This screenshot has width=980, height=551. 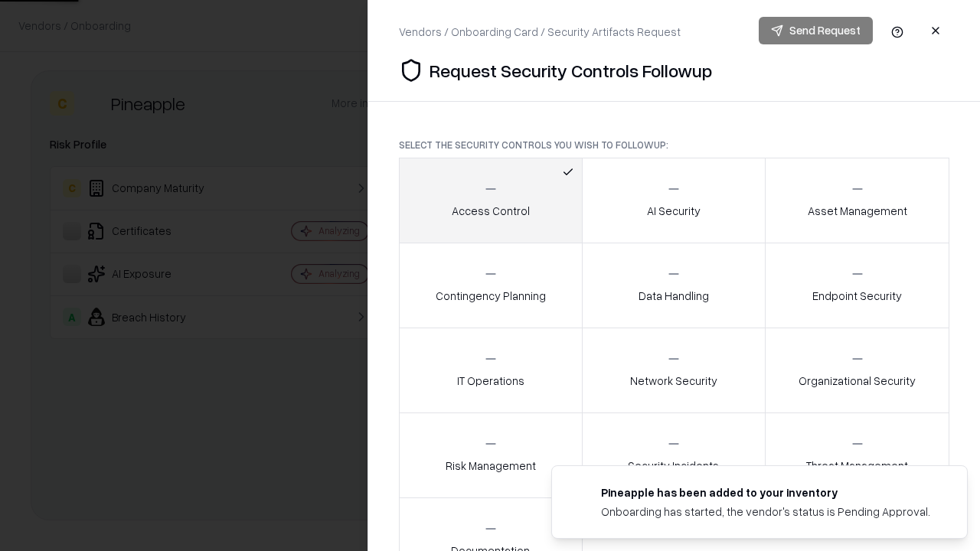 What do you see at coordinates (856, 201) in the screenshot?
I see `button: Asset Management` at bounding box center [856, 201].